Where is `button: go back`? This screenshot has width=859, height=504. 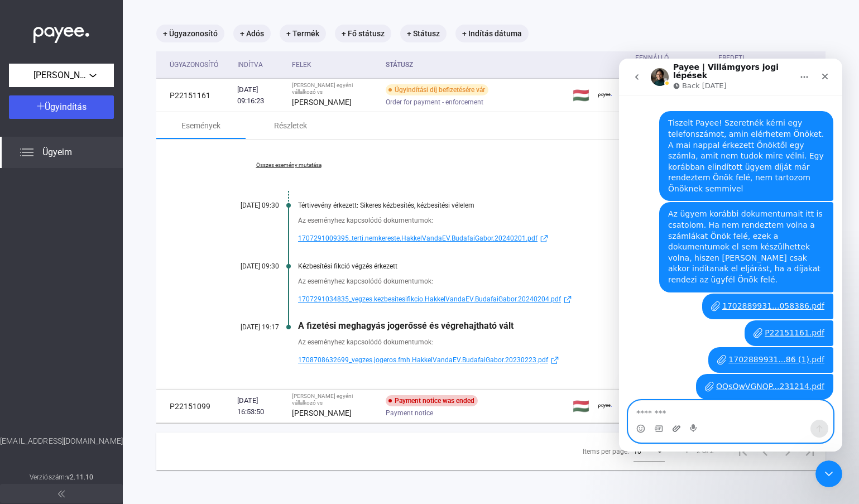
button: go back is located at coordinates (18, 18).